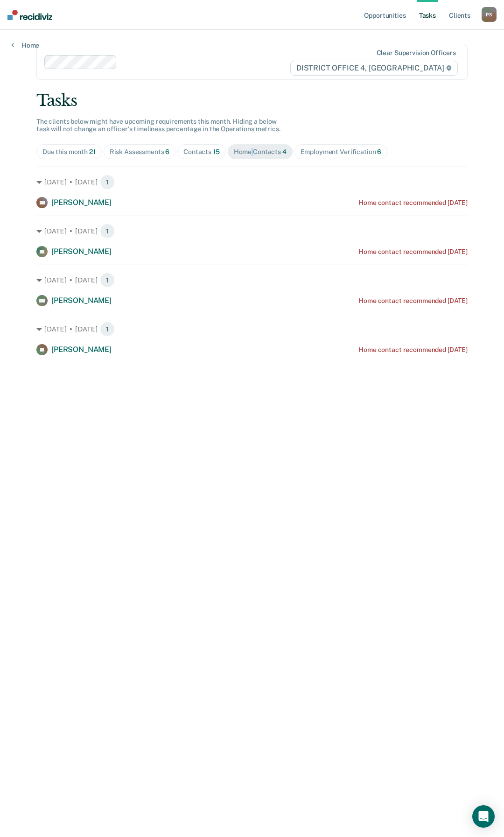  Describe the element at coordinates (201, 152) in the screenshot. I see `div: Contacts` at that location.